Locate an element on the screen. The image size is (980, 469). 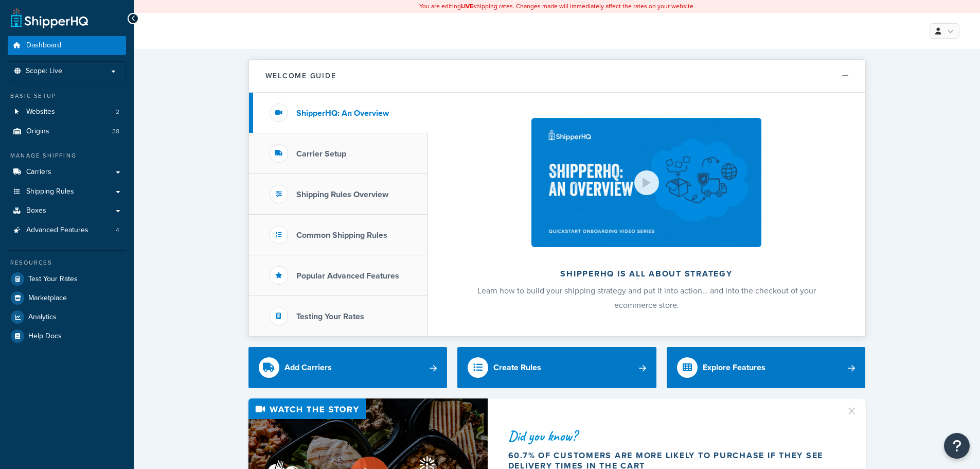
span: Shipping Rules is located at coordinates (50, 192).